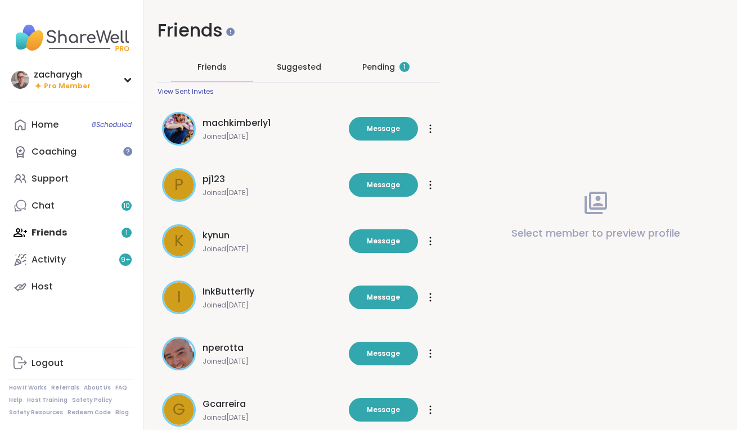 Image resolution: width=737 pixels, height=430 pixels. What do you see at coordinates (97, 388) in the screenshot?
I see `a: About Us` at bounding box center [97, 388].